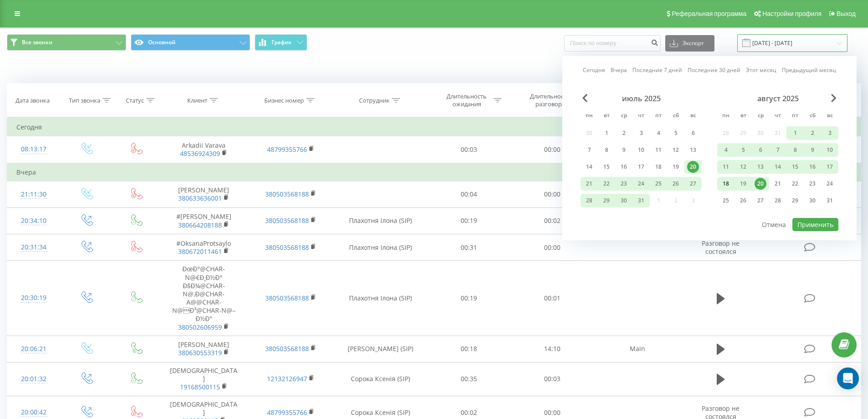 The image size is (868, 419). Describe the element at coordinates (469, 194) in the screenshot. I see `td: 00:04` at that location.